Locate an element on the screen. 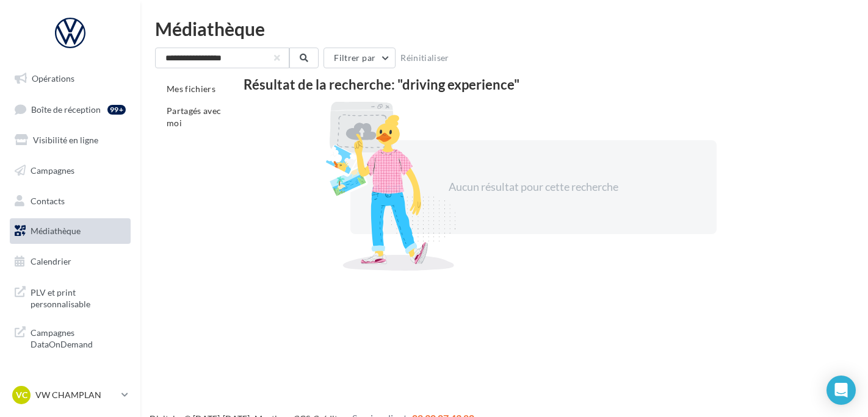  span: Mes fichiers is located at coordinates (191, 88).